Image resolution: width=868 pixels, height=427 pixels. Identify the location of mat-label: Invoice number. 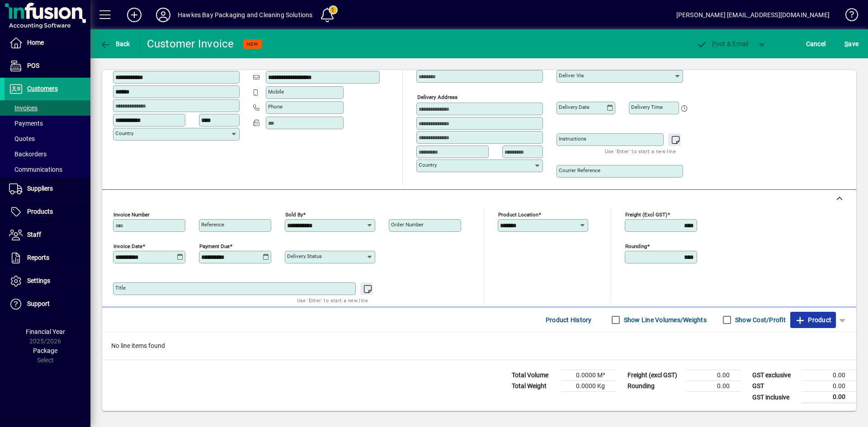
(131, 215).